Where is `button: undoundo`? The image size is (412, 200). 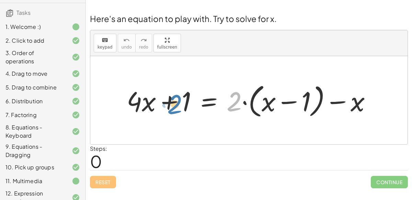
button: undoundo is located at coordinates (127, 43).